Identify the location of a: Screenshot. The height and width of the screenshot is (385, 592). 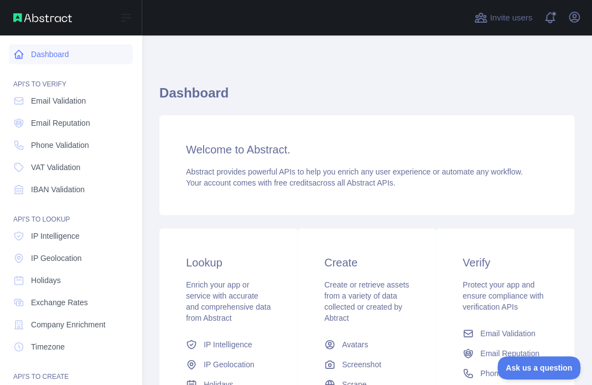
(367, 364).